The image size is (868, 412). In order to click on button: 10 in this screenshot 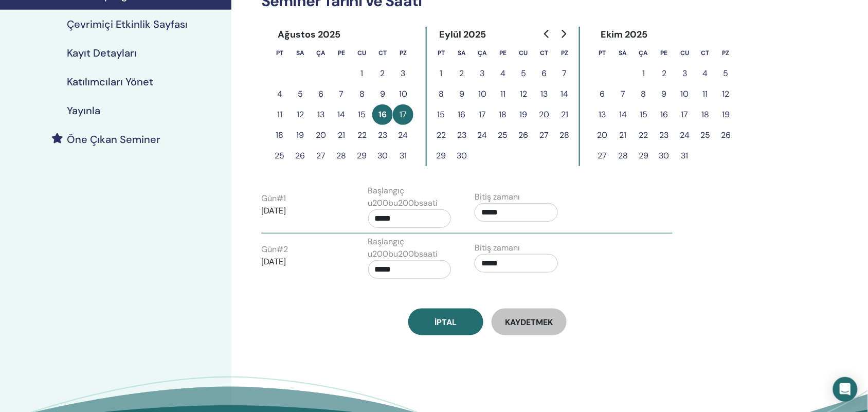, I will do `click(482, 94)`.